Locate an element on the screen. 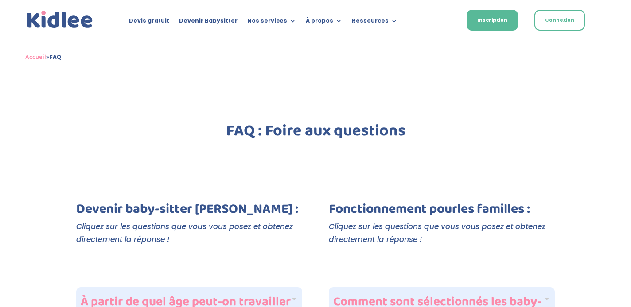 The height and width of the screenshot is (307, 631). a: À propos is located at coordinates (324, 23).